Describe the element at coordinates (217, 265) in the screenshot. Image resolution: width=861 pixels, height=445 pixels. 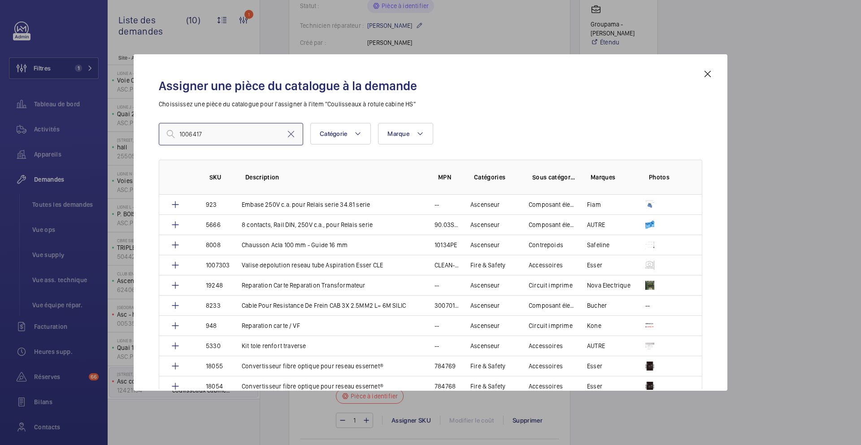
I see `p: 1007303` at that location.